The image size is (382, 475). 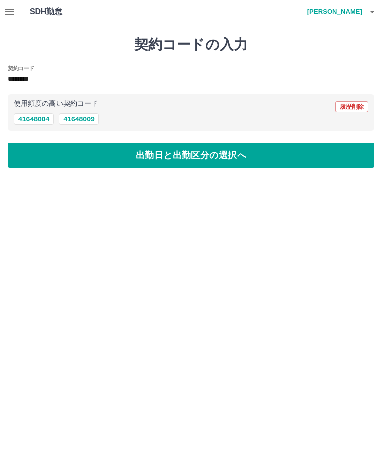 What do you see at coordinates (191, 155) in the screenshot?
I see `button: 出勤日と出勤区分の選択へ` at bounding box center [191, 155].